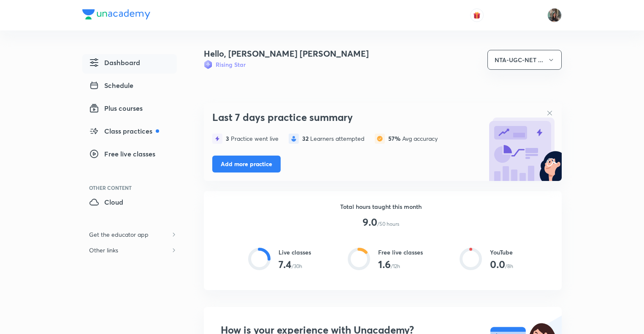 Image resolution: width=644 pixels, height=334 pixels. What do you see at coordinates (501, 251) in the screenshot?
I see `h6: YouTube` at bounding box center [501, 251].